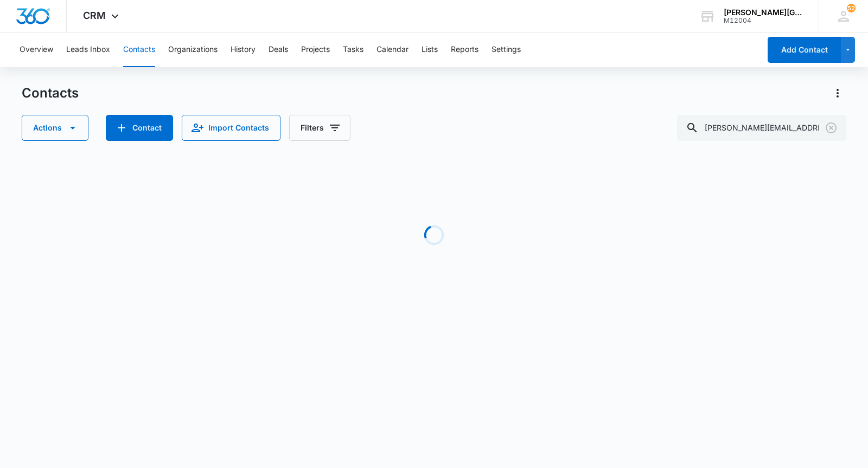 The width and height of the screenshot is (868, 468). What do you see at coordinates (36, 50) in the screenshot?
I see `button: Overview` at bounding box center [36, 50].